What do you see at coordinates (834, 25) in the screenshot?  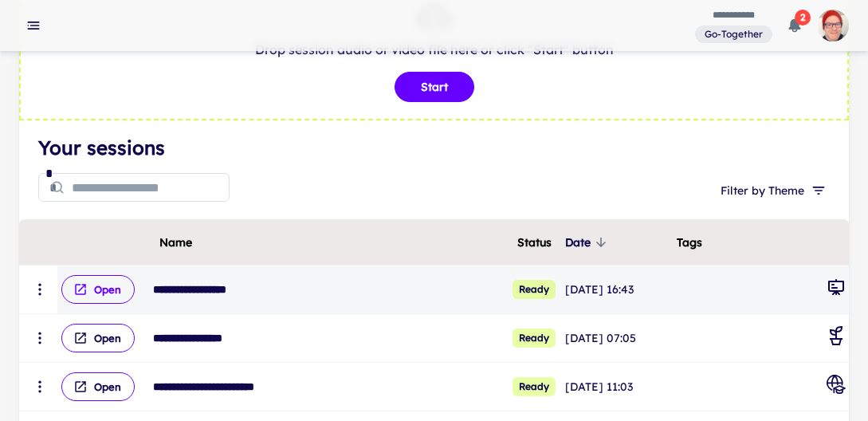 I see `img: photoURL` at bounding box center [834, 25].